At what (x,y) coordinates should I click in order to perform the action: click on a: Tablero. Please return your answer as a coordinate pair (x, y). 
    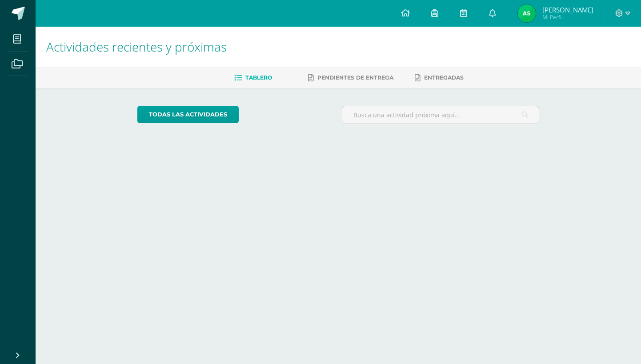
    Looking at the image, I should click on (253, 78).